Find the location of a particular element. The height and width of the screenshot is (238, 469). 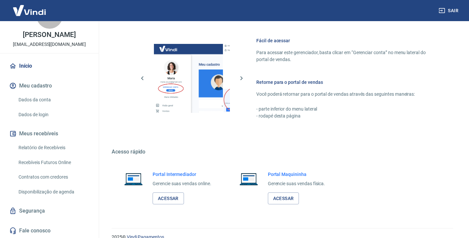

img: Imagem da dashboard mostrando um botão para voltar ao gerenciamento de vendas da maquininha com o... is located at coordinates (257, 78).